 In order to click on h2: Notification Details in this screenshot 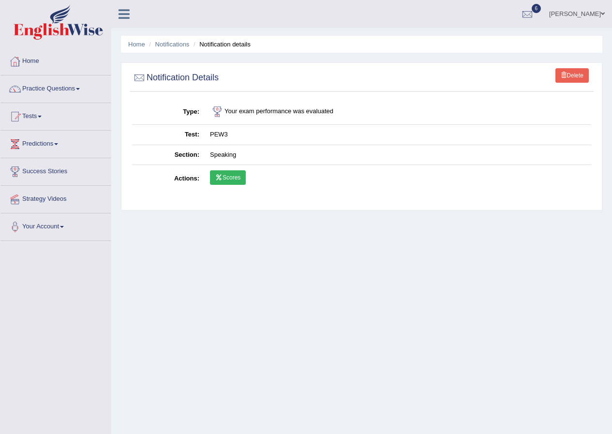, I will do `click(175, 78)`.